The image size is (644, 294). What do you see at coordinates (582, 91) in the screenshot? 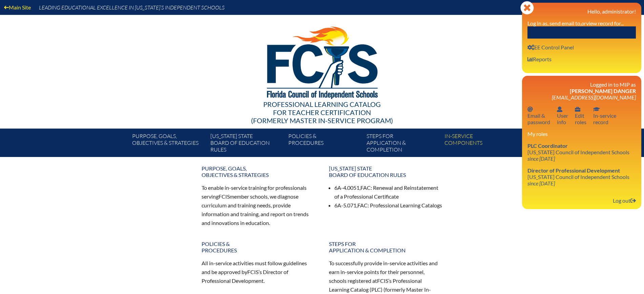
I see `h3: Logged in to MIP as` at bounding box center [582, 91].